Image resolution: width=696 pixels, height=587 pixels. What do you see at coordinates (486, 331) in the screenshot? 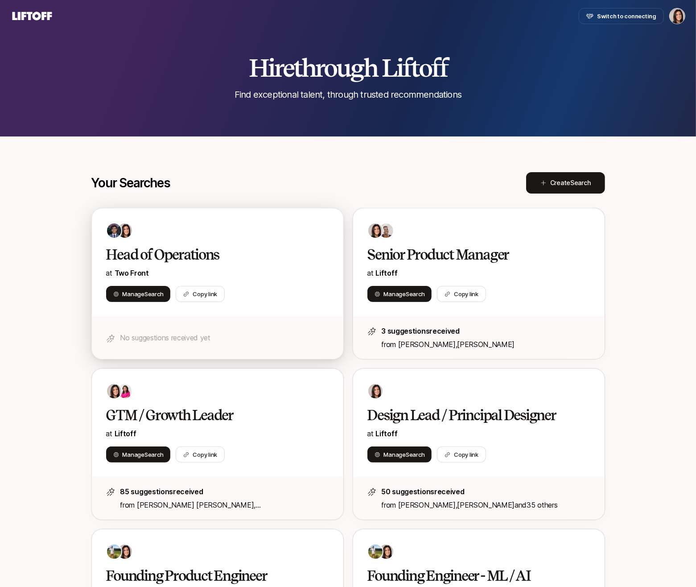
I see `p: 3 suggestions received` at bounding box center [486, 331].